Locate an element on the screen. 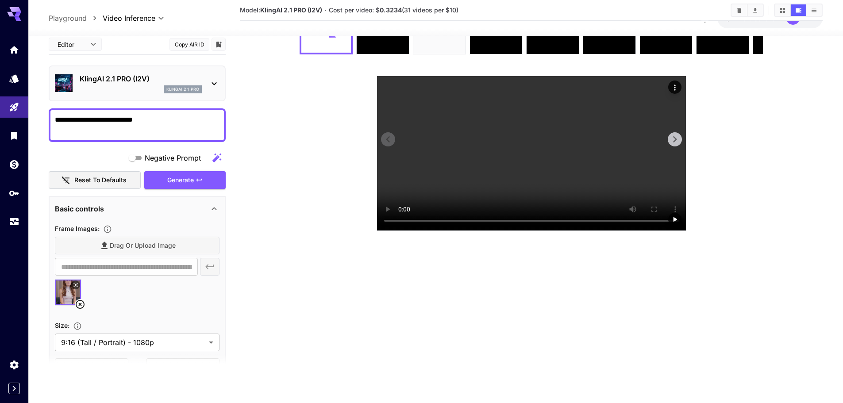 The width and height of the screenshot is (843, 403). div: Play video is located at coordinates (675, 219).